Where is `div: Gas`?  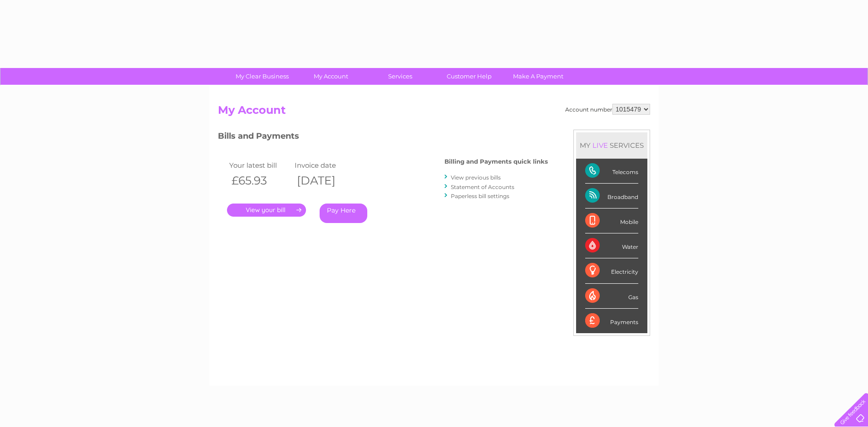
div: Gas is located at coordinates (611, 297).